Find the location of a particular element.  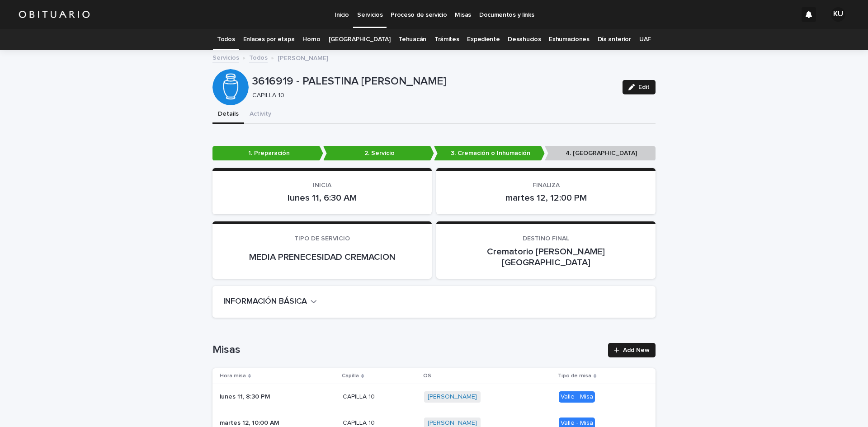

div: Valle - Misa is located at coordinates (577, 397).